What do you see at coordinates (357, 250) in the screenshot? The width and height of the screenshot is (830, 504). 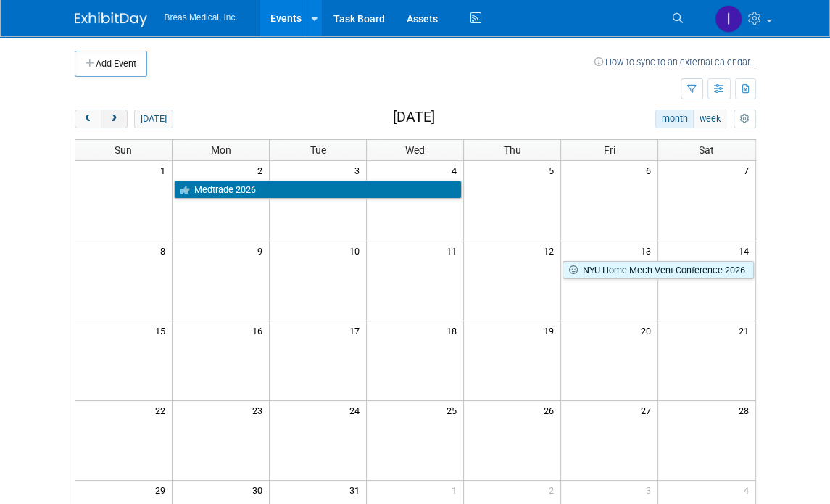 I see `span: 10` at bounding box center [357, 250].